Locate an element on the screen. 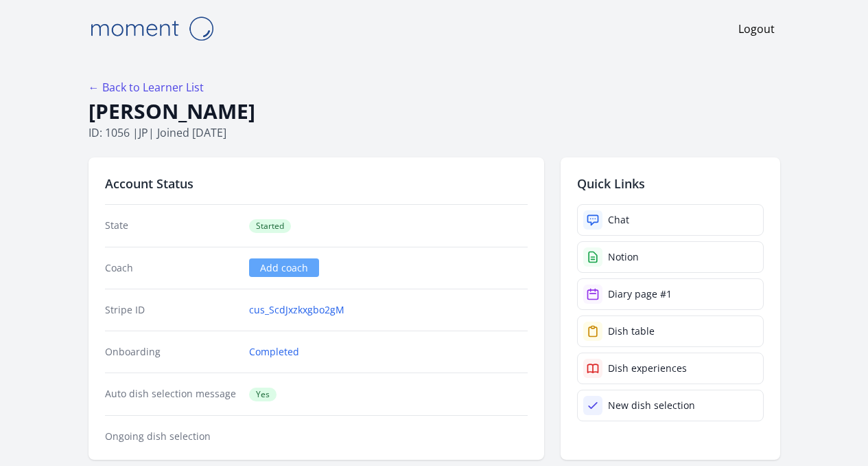  a: Chat is located at coordinates (670, 220).